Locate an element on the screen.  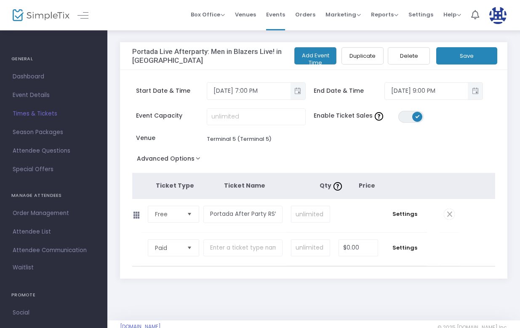
span: Venue is located at coordinates (171, 138).